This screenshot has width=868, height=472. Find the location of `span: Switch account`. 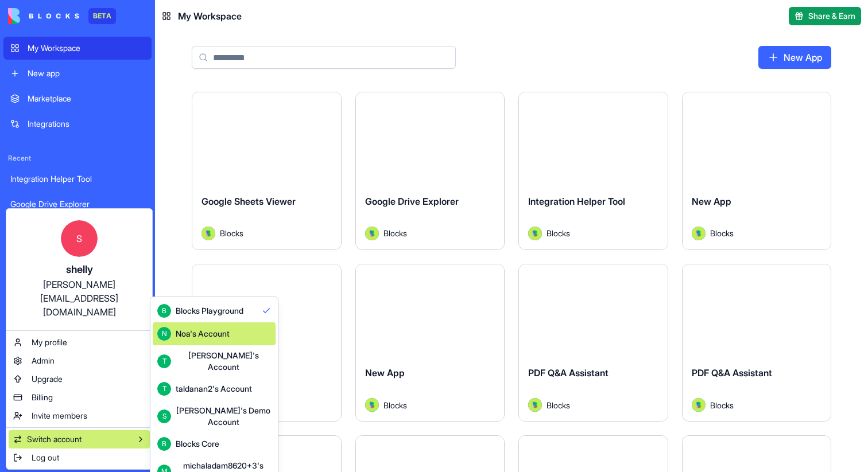

span: Switch account is located at coordinates (54, 439).